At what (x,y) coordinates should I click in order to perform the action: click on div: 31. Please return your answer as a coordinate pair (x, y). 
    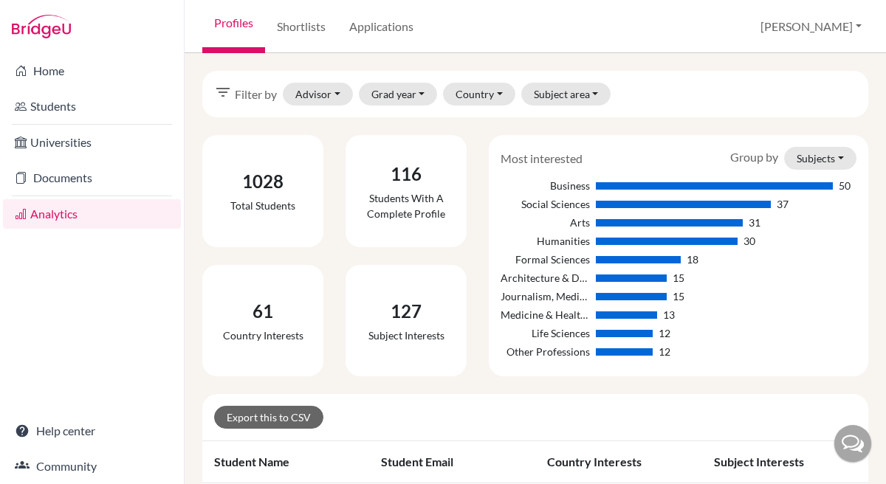
    Looking at the image, I should click on (755, 222).